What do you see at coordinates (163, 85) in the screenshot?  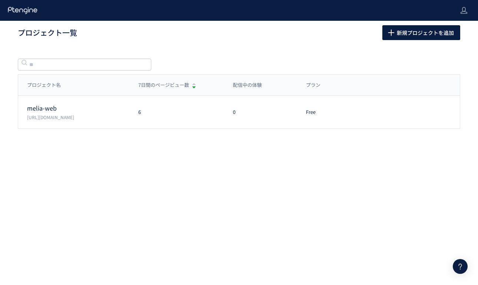 I see `span: 7日間のページビュー数` at bounding box center [163, 85].